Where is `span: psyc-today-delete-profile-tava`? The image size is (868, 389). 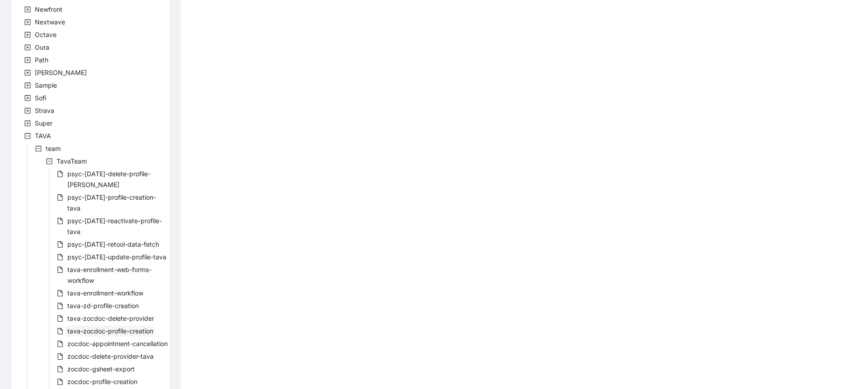 span: psyc-today-delete-profile-tava is located at coordinates (117, 179).